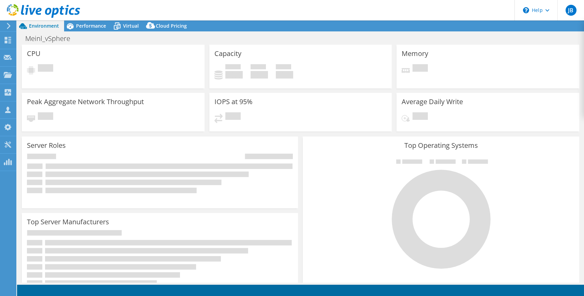 Image resolution: width=584 pixels, height=296 pixels. I want to click on h3: Top Server Manufacturers, so click(68, 222).